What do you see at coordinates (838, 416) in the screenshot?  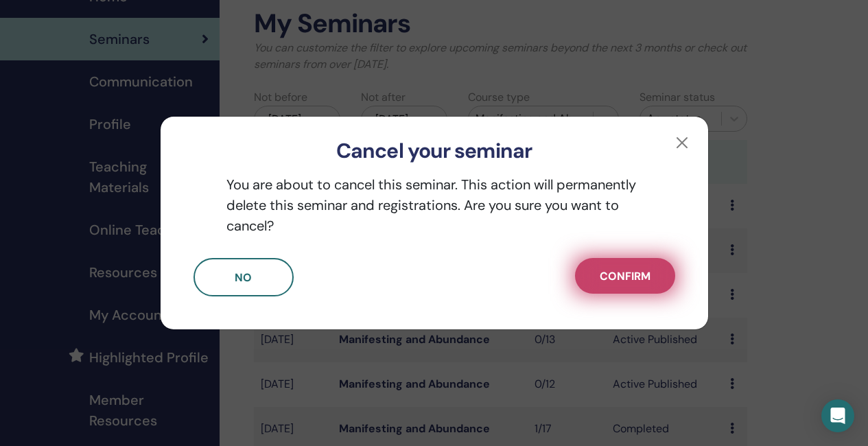 I see `div: Open Intercom Messenger` at bounding box center [838, 416].